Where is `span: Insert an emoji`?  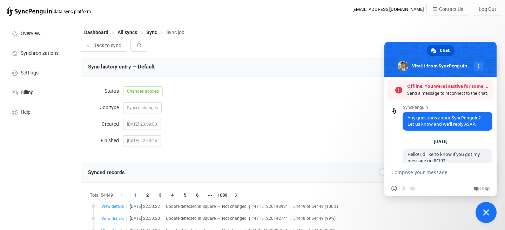 span: Insert an emoji is located at coordinates (394, 188).